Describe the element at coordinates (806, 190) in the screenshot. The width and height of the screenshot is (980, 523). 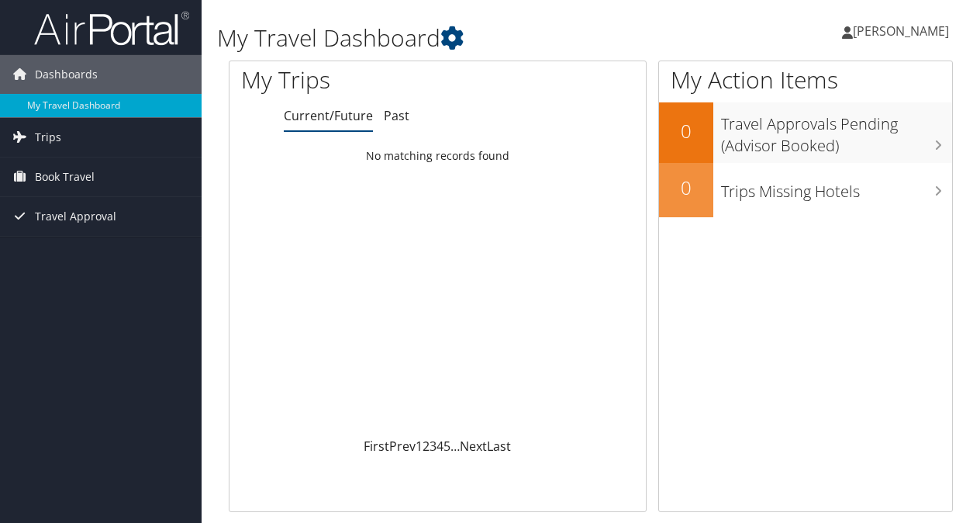
I see `a: 0Trips Missing Hotels` at that location.